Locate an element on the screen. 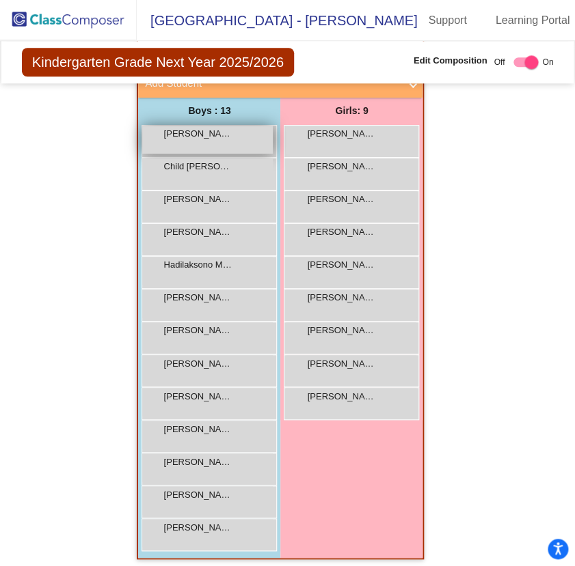 Image resolution: width=575 pixels, height=566 pixels. mat-expansion-panel-header: Add Student is located at coordinates (280, 84).